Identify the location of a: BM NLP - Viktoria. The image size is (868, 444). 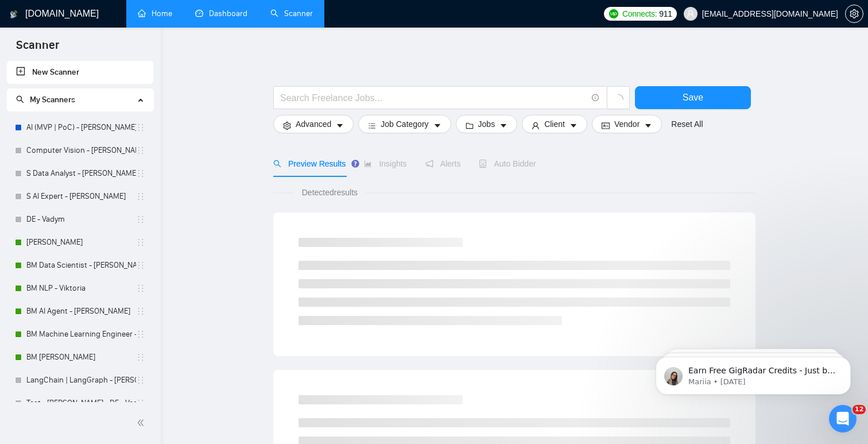
(81, 289).